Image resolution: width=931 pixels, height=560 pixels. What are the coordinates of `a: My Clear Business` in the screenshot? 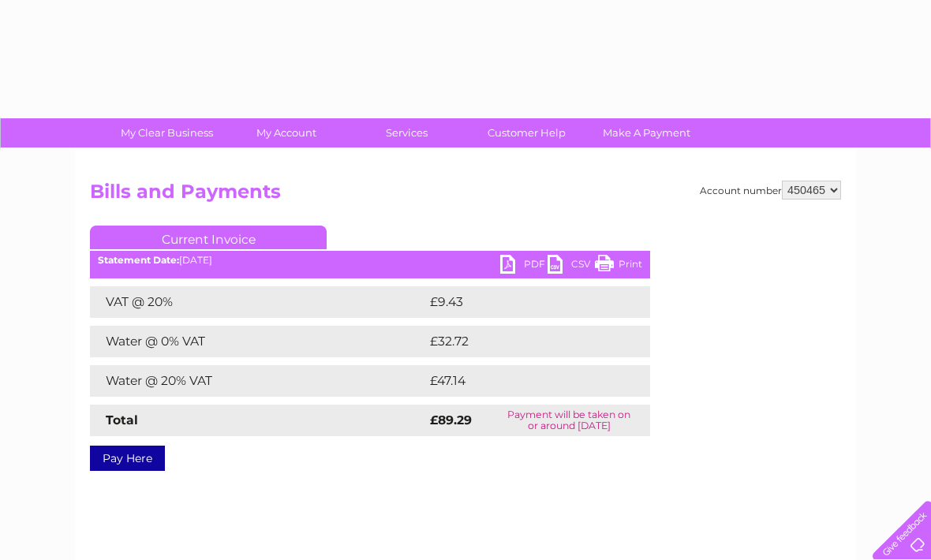 It's located at (167, 132).